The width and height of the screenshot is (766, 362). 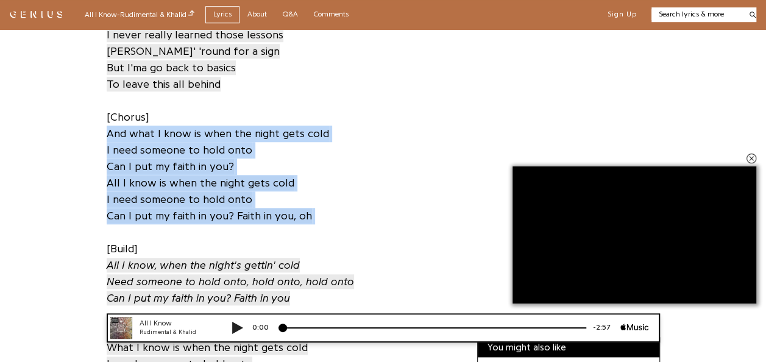 What do you see at coordinates (195, 35) in the screenshot?
I see `a: I never really learned those lessons` at bounding box center [195, 35].